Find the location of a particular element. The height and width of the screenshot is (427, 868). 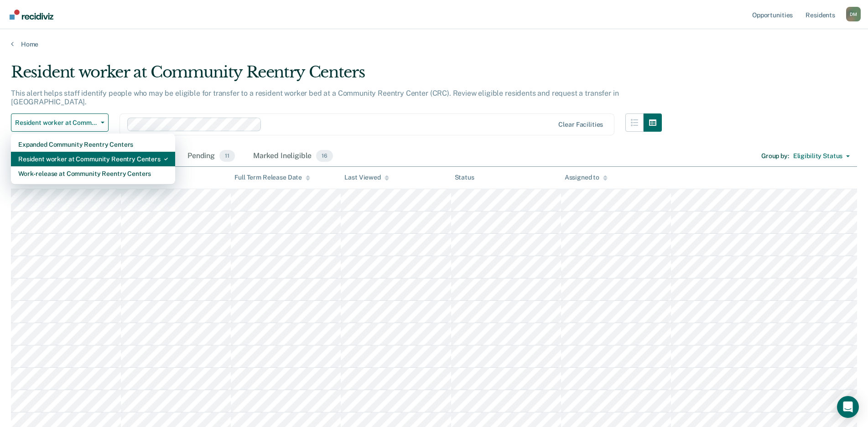

a: Home is located at coordinates (434, 44).